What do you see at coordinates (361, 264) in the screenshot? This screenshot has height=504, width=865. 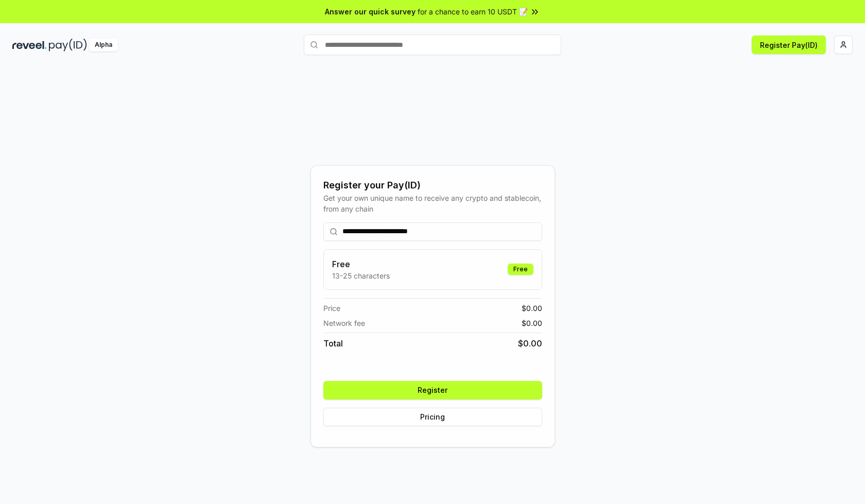 I see `h3: Free` at bounding box center [361, 264].